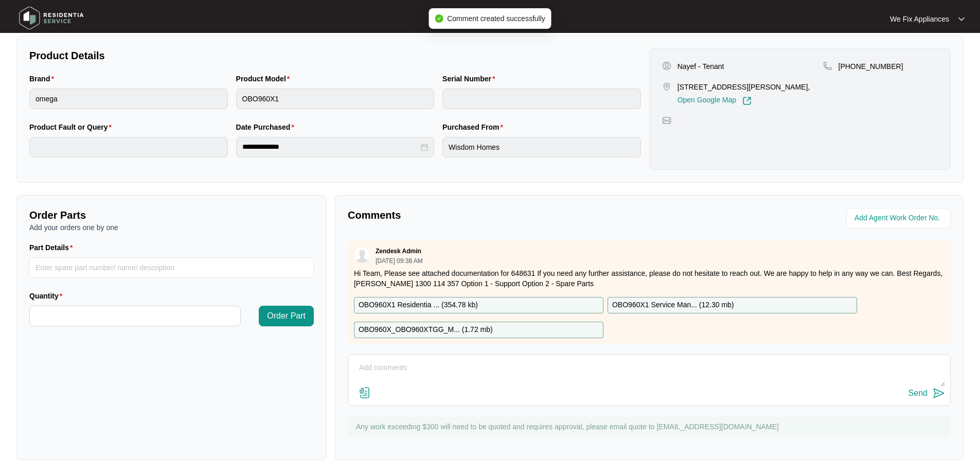  I want to click on label: Purchased From, so click(475, 127).